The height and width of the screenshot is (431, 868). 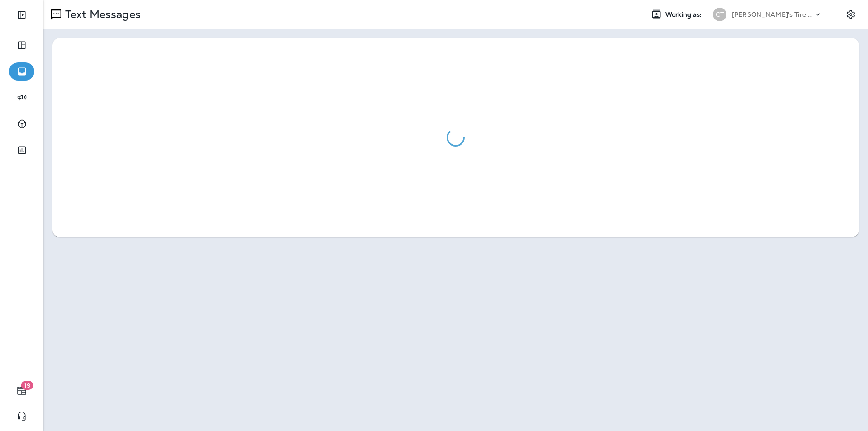 I want to click on span: 19, so click(x=27, y=385).